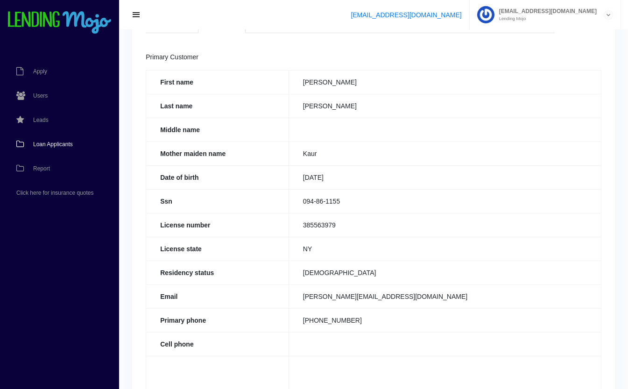 This screenshot has width=628, height=389. Describe the element at coordinates (53, 144) in the screenshot. I see `span: Loan Applicants` at that location.